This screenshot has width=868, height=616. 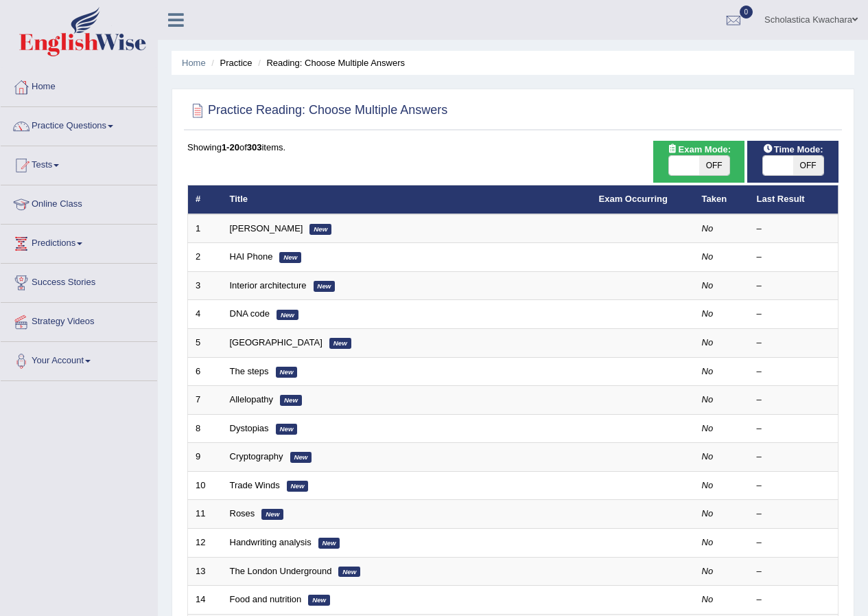 What do you see at coordinates (699, 149) in the screenshot?
I see `span: Exam Mode:` at bounding box center [699, 149].